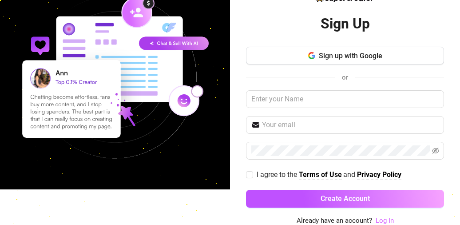  Describe the element at coordinates (345, 99) in the screenshot. I see `input: Enter your Name` at that location.